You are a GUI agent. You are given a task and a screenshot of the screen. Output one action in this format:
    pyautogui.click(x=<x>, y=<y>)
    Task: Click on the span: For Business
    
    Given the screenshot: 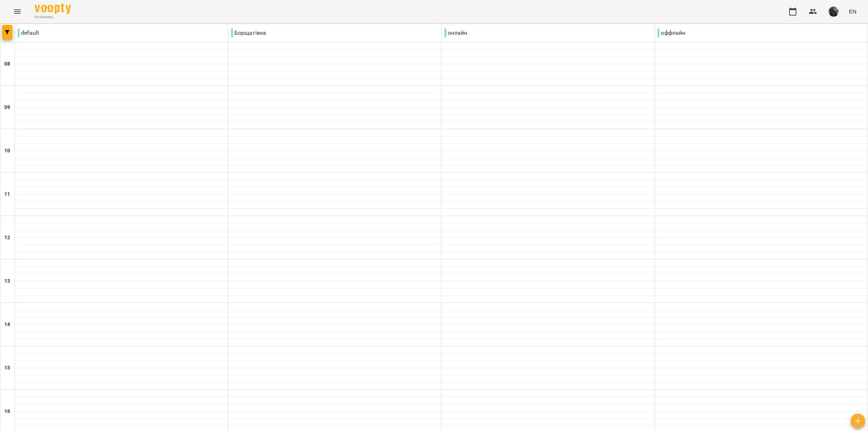 What is the action you would take?
    pyautogui.click(x=53, y=17)
    